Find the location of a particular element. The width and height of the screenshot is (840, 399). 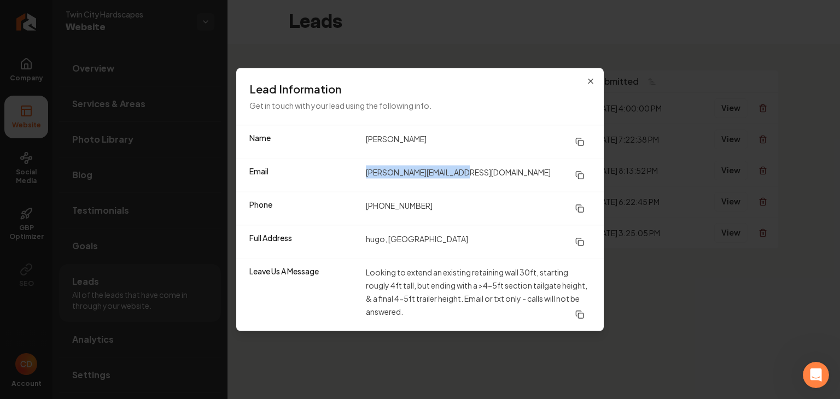

p: Get in touch with your lead using the following info. is located at coordinates (420, 106).